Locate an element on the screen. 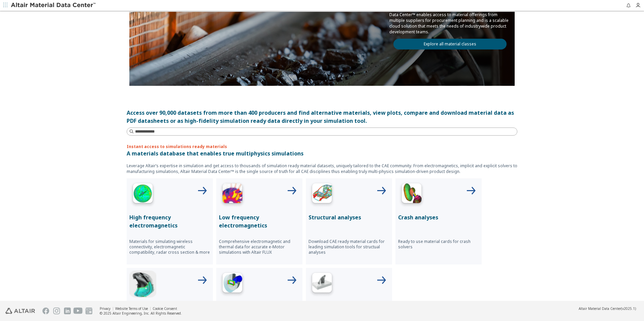  img: Structural Analyses Icon is located at coordinates (322, 195).